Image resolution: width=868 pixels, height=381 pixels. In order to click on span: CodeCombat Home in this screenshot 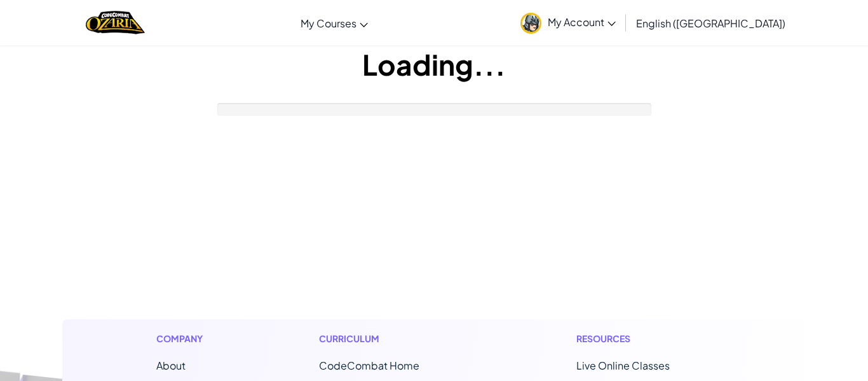, I will do `click(369, 365)`.